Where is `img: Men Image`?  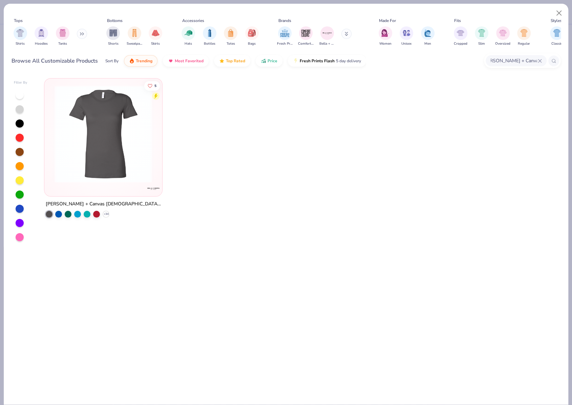
img: Men Image is located at coordinates (427, 33).